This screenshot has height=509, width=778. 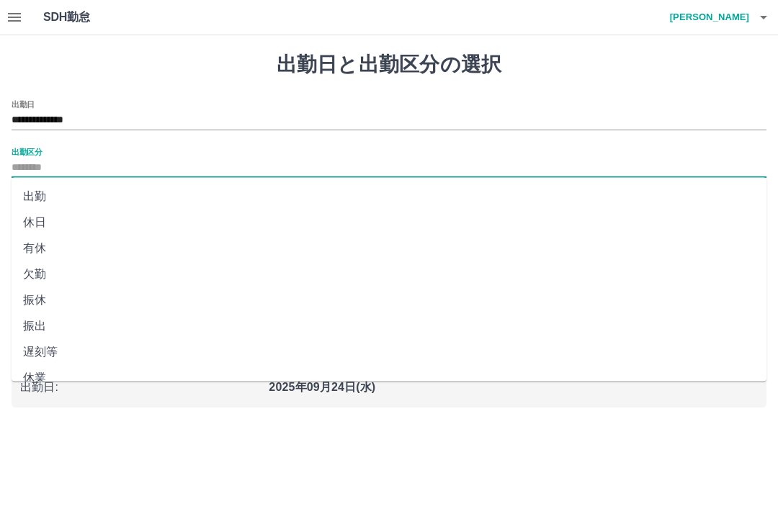 I want to click on li: 有休, so click(x=389, y=249).